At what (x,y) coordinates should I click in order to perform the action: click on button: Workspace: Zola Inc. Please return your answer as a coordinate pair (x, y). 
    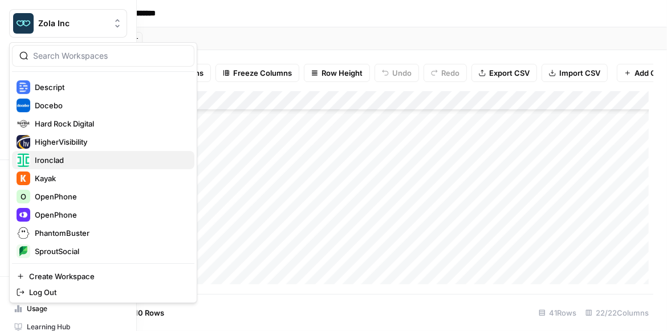
    Looking at the image, I should click on (68, 23).